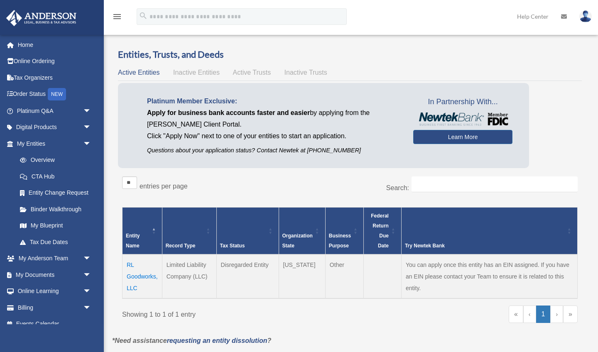 The height and width of the screenshot is (352, 598). What do you see at coordinates (344, 277) in the screenshot?
I see `td: Other` at bounding box center [344, 277].